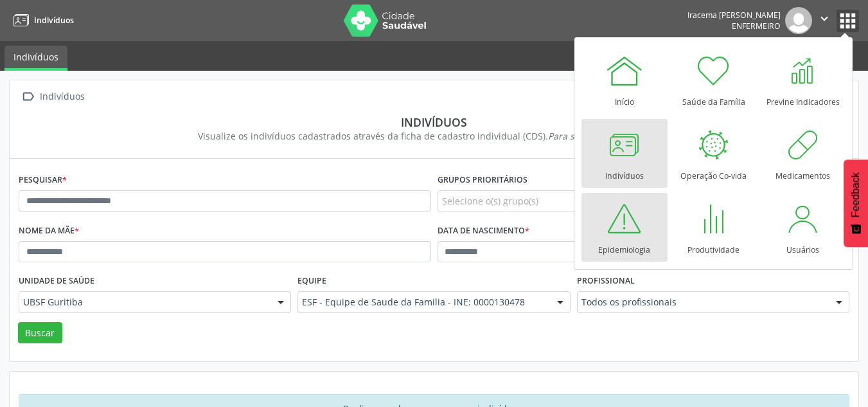 The height and width of the screenshot is (407, 868). What do you see at coordinates (423, 302) in the screenshot?
I see `span: ESF - Equipe de Saude da Familia - INE: 0000130478` at bounding box center [423, 302].